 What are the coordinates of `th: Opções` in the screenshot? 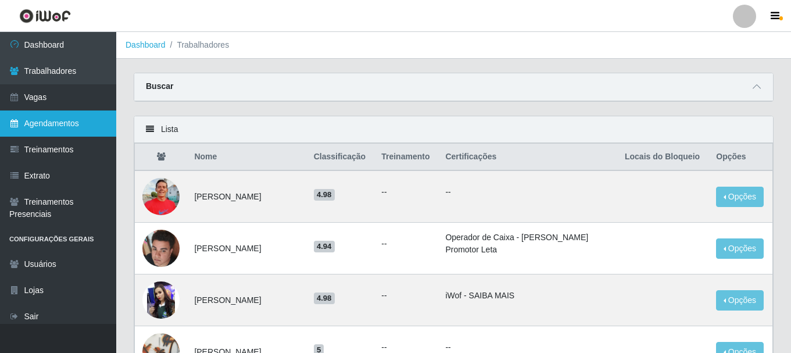 It's located at (741, 157).